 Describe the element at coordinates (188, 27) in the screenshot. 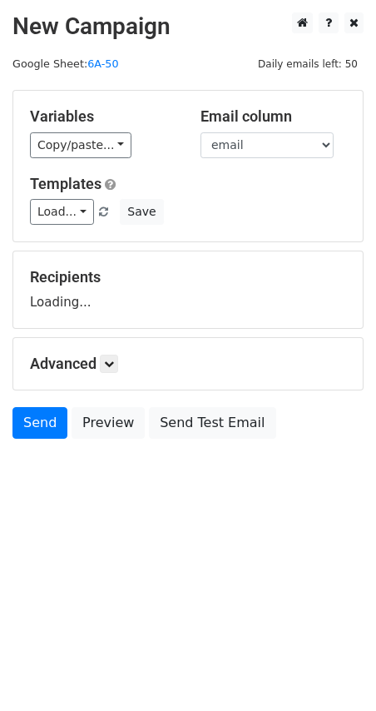

I see `h2: New Campaign` at that location.